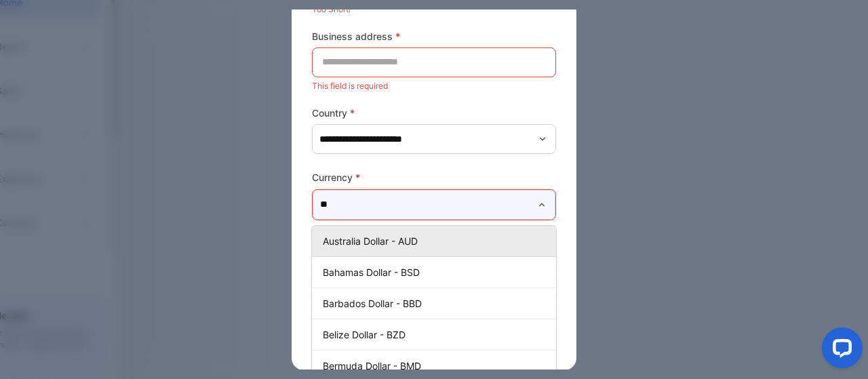 The width and height of the screenshot is (868, 379). Describe the element at coordinates (434, 113) in the screenshot. I see `label: Country` at that location.